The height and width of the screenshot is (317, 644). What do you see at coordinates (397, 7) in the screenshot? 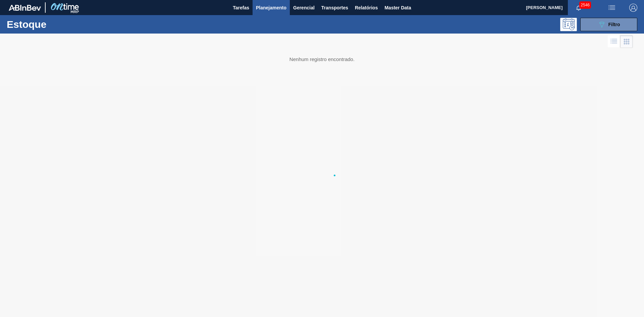
I see `span: Master Data` at bounding box center [397, 7].